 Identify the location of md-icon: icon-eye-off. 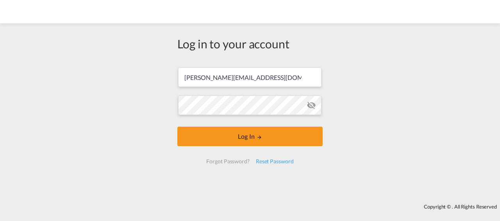
(311, 105).